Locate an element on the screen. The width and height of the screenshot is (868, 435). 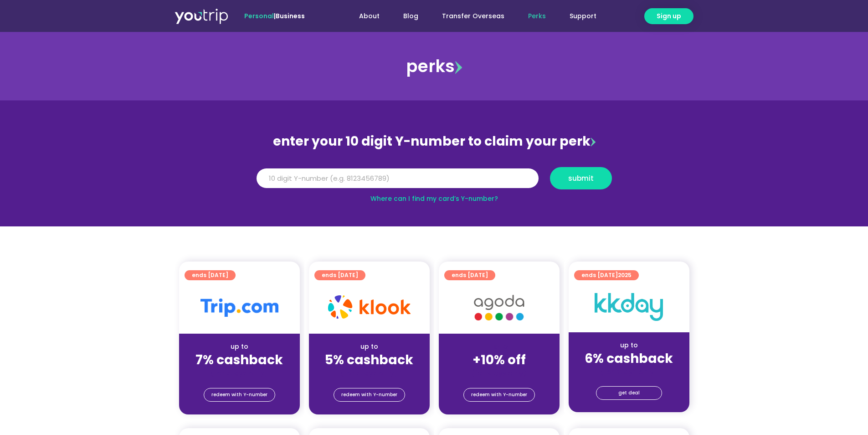
a: About is located at coordinates (369, 16).